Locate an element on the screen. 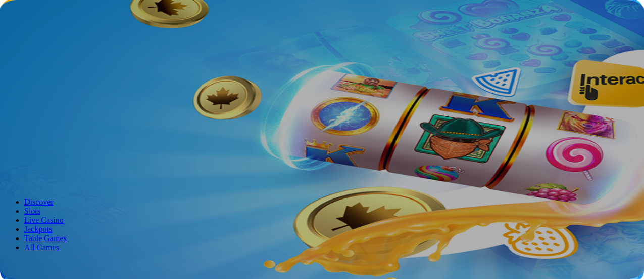  a: Slots is located at coordinates (32, 211).